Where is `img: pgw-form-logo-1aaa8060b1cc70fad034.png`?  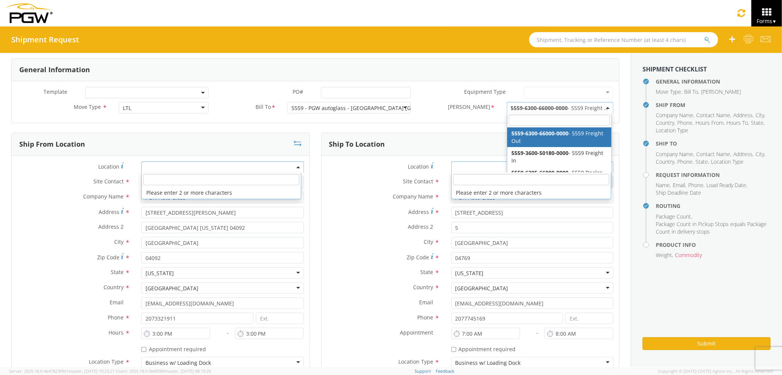
img: pgw-form-logo-1aaa8060b1cc70fad034.png is located at coordinates (29, 13).